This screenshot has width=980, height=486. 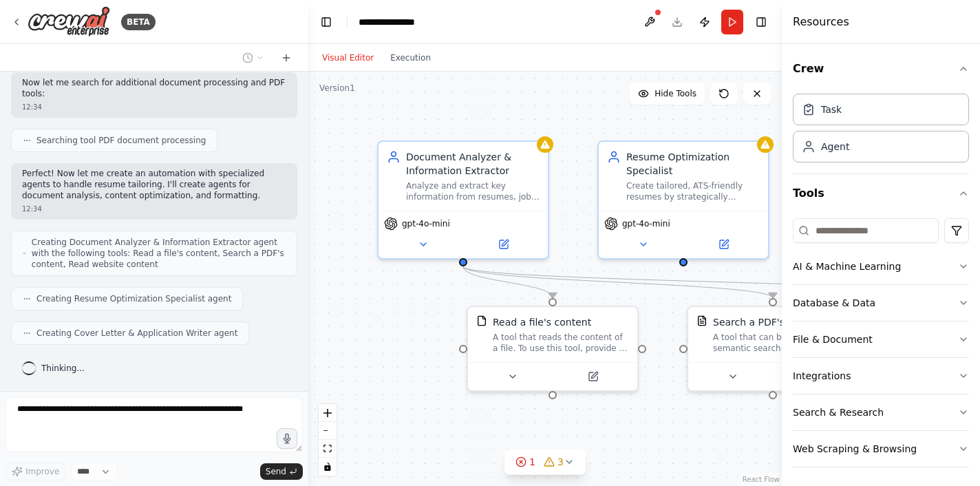 I want to click on div: PDFSearchToolSearch a PDF's contentA tool that can be used to semantic search a query from a PDF'..., so click(x=773, y=348).